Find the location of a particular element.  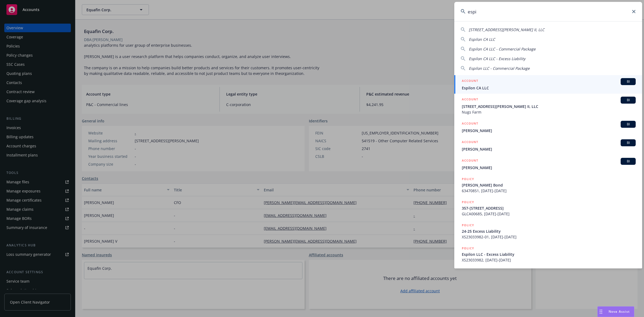

button: Nova Assist is located at coordinates (616, 311).